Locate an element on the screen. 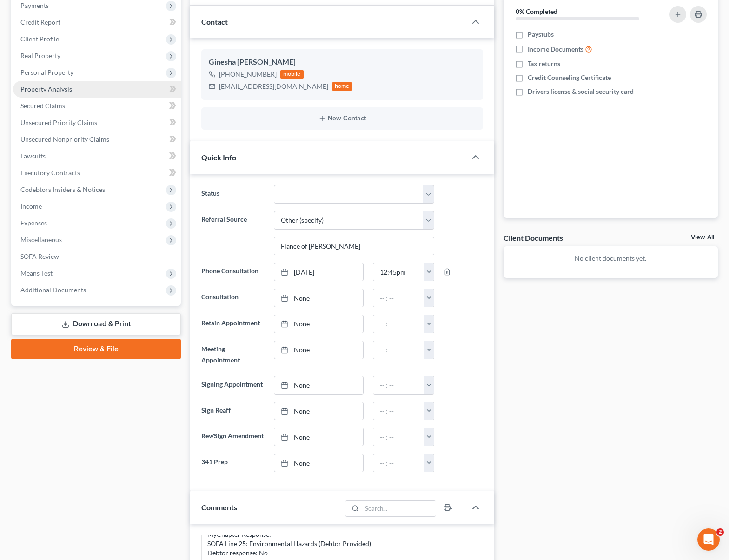  span: Paystubs is located at coordinates (541, 34).